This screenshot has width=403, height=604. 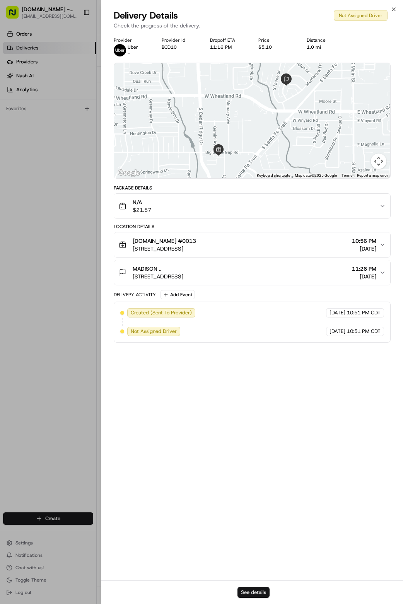 I want to click on span: Map data ©2025 Google, so click(x=316, y=175).